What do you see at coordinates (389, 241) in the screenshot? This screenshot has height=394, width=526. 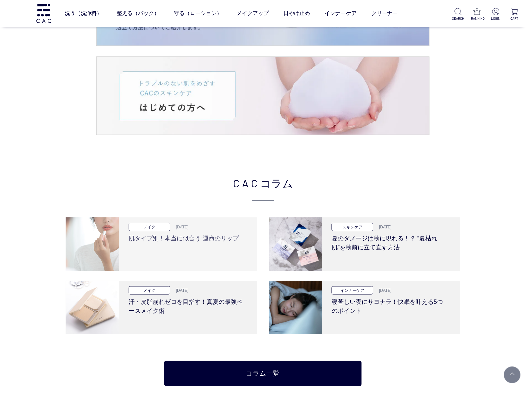 I see `h3: 夏のダメージは秋に現れる！？ “夏枯れ肌”を秋前に立て直す方法` at bounding box center [389, 241].